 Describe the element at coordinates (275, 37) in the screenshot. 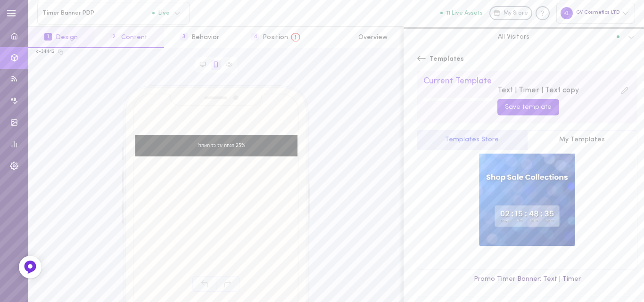

I see `button: 4Position Positioning issues` at that location.